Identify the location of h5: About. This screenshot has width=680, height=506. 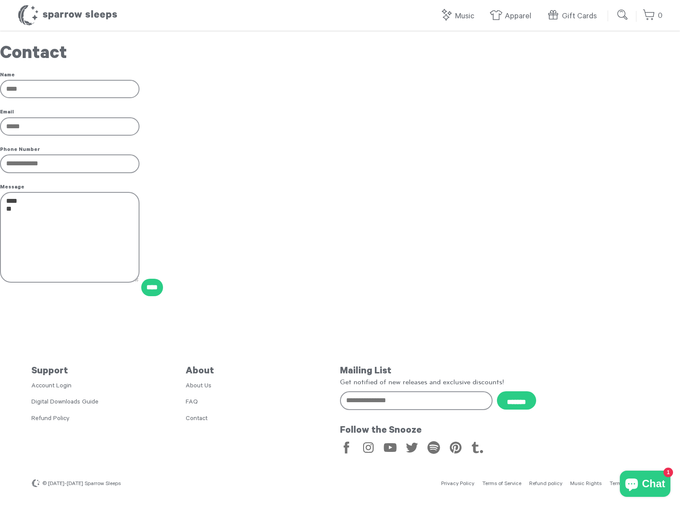
(263, 372).